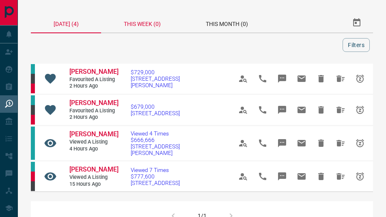 This screenshot has height=217, width=386. Describe the element at coordinates (142, 23) in the screenshot. I see `div: This Week (0)` at that location.